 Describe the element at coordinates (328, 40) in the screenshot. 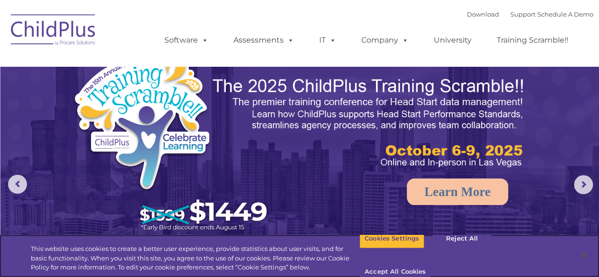

I see `a: IT` at that location.